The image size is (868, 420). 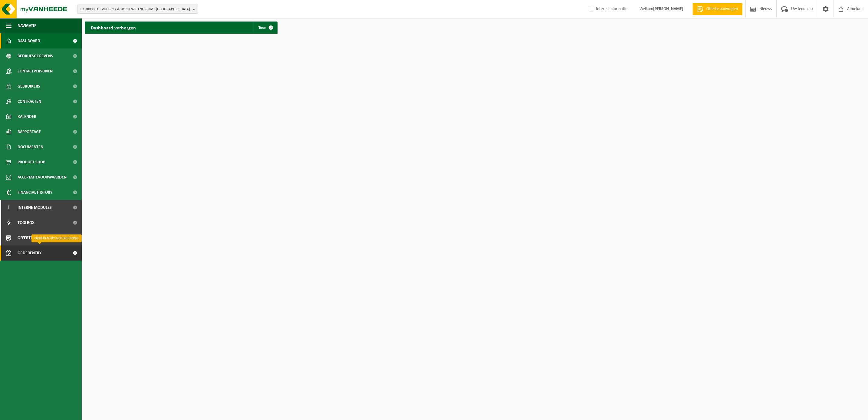 What do you see at coordinates (262, 28) in the screenshot?
I see `span: Toon` at bounding box center [262, 28].